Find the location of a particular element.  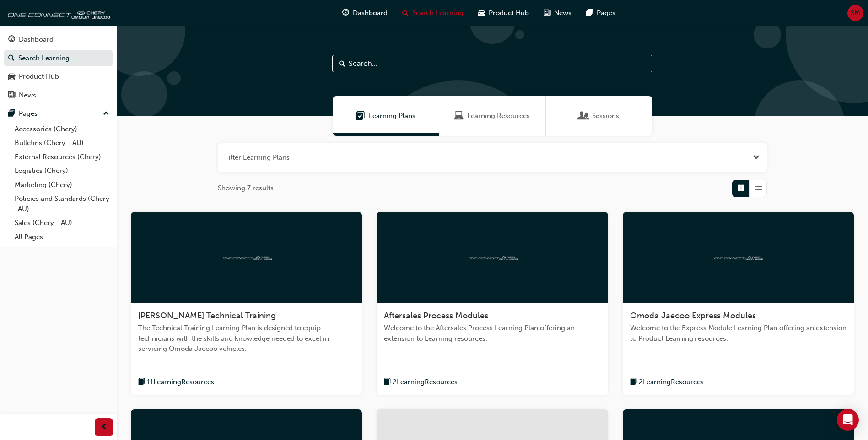

a: Learning ResourcesLearning Resources is located at coordinates (493, 116).